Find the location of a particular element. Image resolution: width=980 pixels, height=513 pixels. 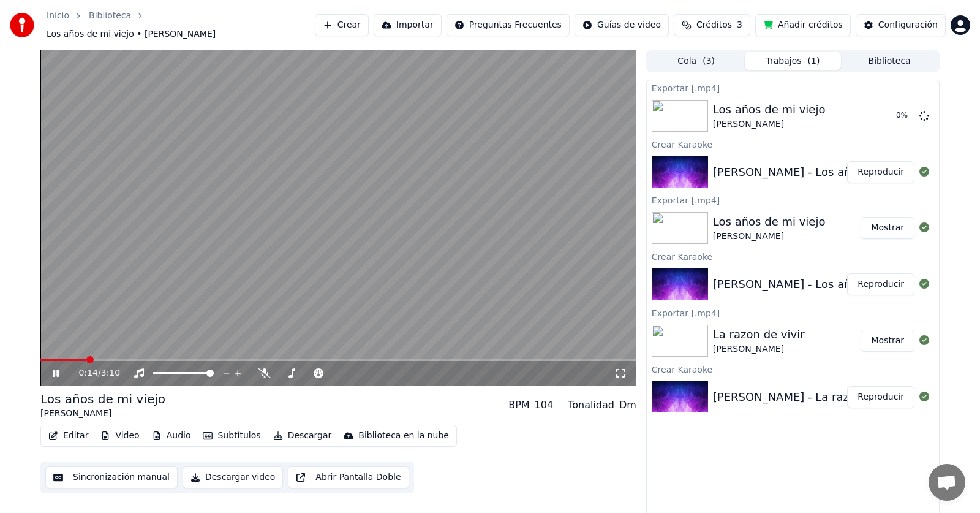

button: Sincronización manual is located at coordinates (111, 477).